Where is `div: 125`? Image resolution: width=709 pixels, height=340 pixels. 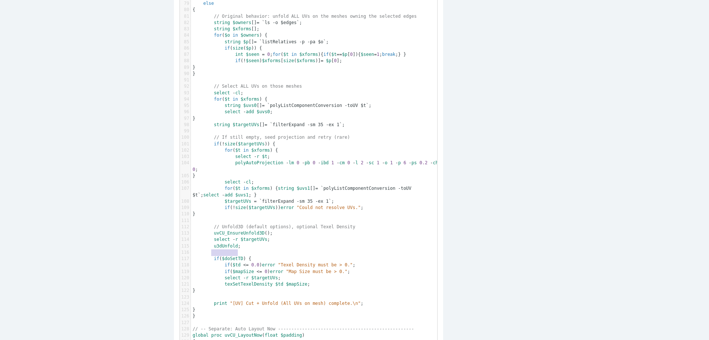
div: 125 is located at coordinates (185, 309).